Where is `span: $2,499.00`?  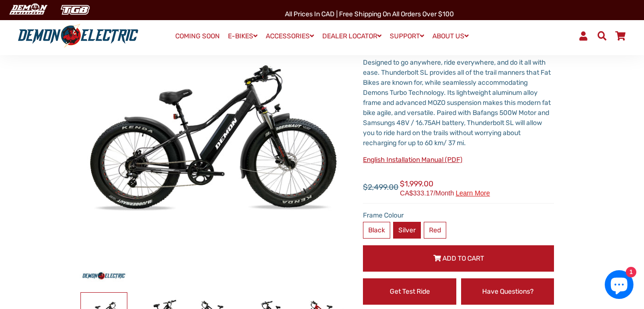 span: $2,499.00 is located at coordinates (381, 187).